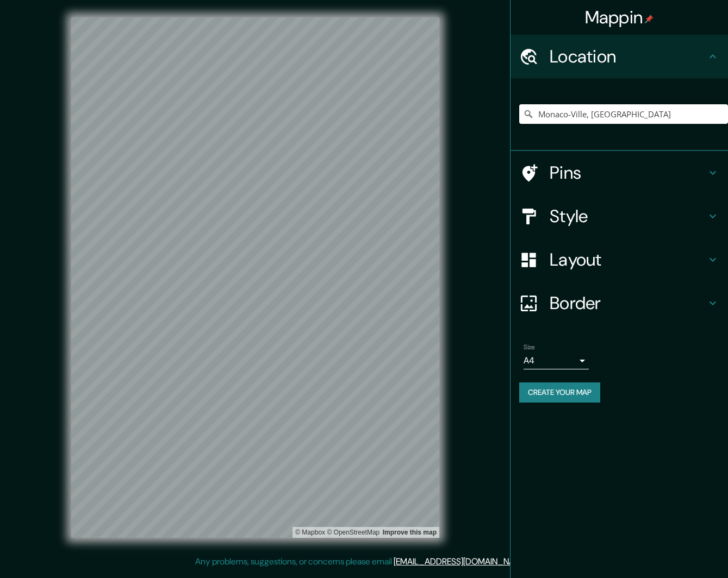 The image size is (728, 578). What do you see at coordinates (556, 361) in the screenshot?
I see `div: A4` at bounding box center [556, 361].